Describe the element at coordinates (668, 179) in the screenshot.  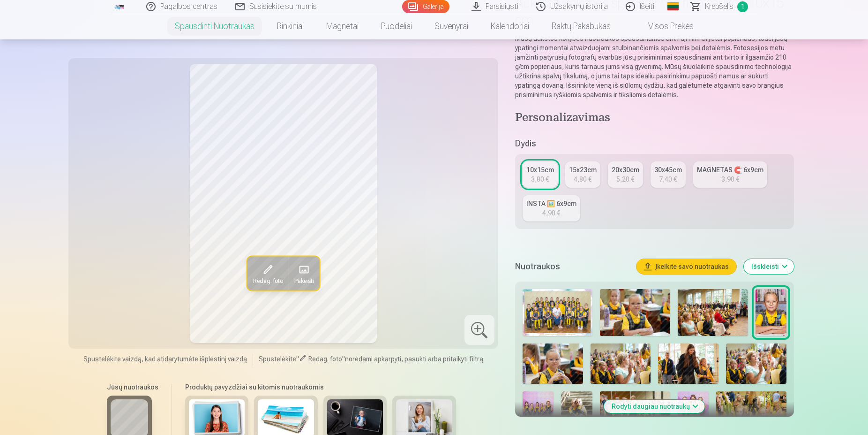
I see `div: 7,40 €` at that location.